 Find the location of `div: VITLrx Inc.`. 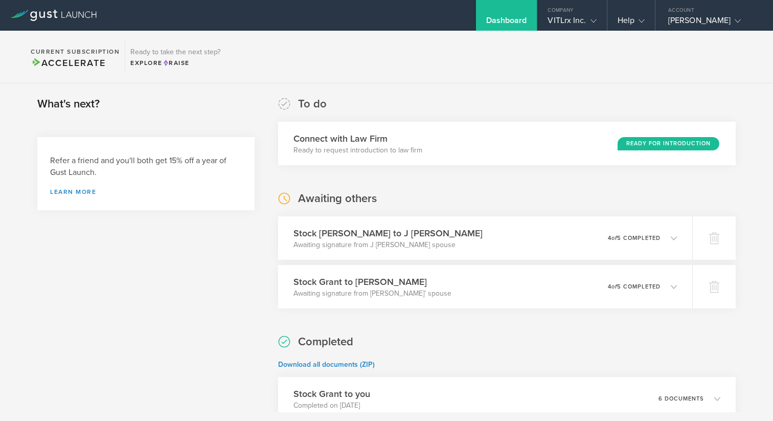

div: VITLrx Inc. is located at coordinates (572, 23).